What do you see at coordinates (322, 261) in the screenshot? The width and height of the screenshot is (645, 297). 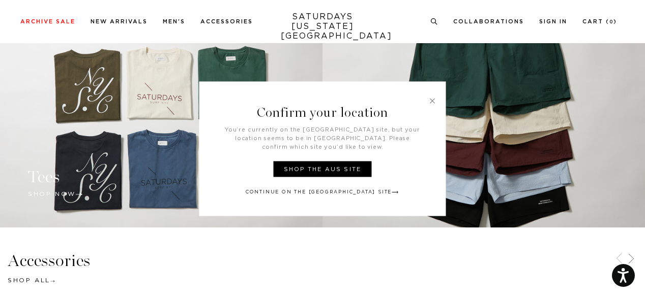 I see `h3: Accessories` at bounding box center [322, 261].